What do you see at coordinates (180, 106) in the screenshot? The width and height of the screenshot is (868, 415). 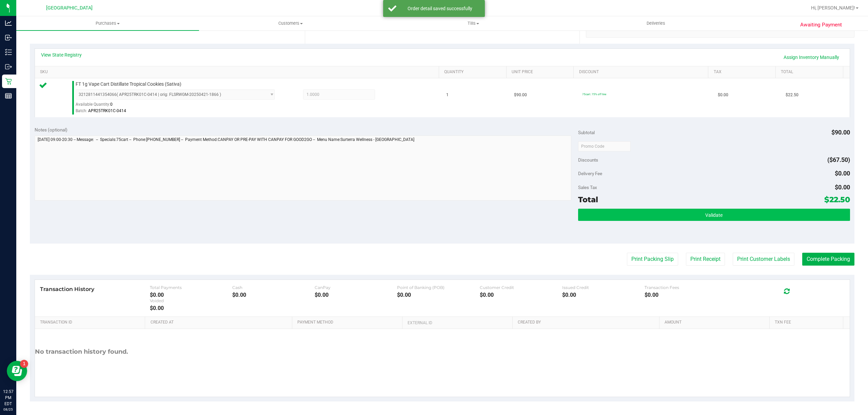 I see `div: Available Quantity:` at bounding box center [180, 106].